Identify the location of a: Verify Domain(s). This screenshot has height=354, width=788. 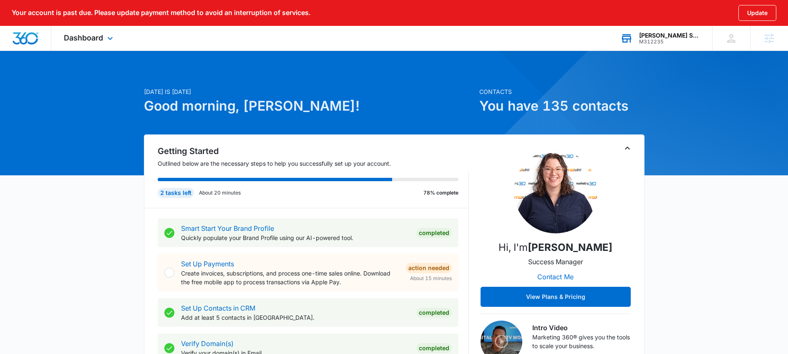
(207, 343).